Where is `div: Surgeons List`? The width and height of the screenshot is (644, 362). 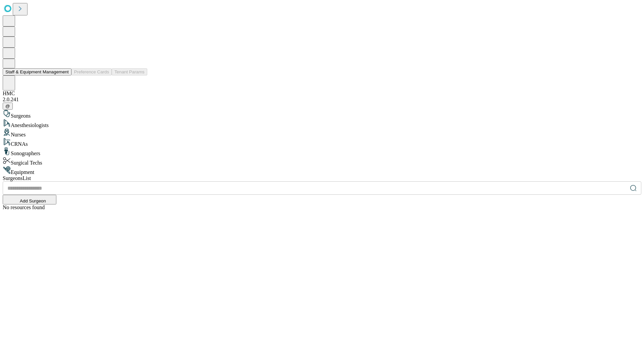 div: Surgeons List is located at coordinates (322, 179).